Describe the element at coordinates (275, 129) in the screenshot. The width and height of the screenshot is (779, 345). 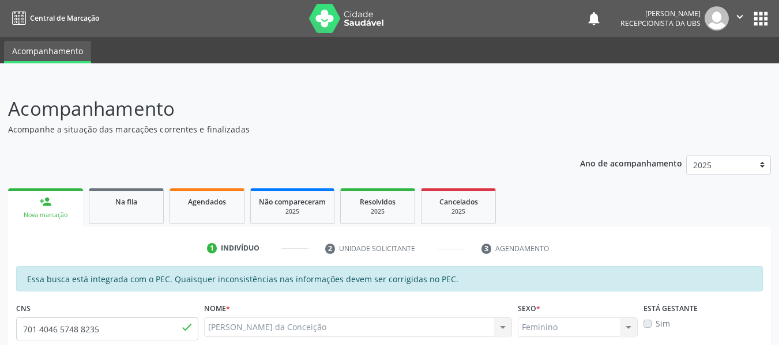
I see `p: Acompanhe a situação das marcações correntes e finalizadas` at that location.